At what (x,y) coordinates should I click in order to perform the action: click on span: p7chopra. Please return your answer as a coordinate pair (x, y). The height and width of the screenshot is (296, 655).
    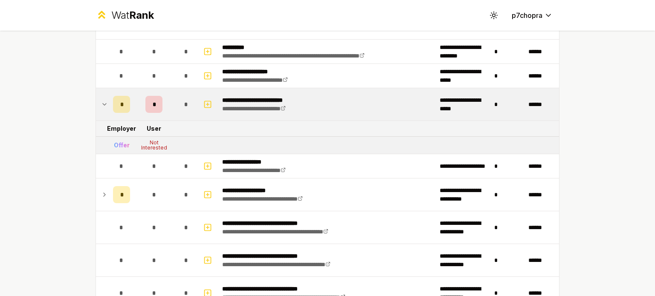
    Looking at the image, I should click on (527, 15).